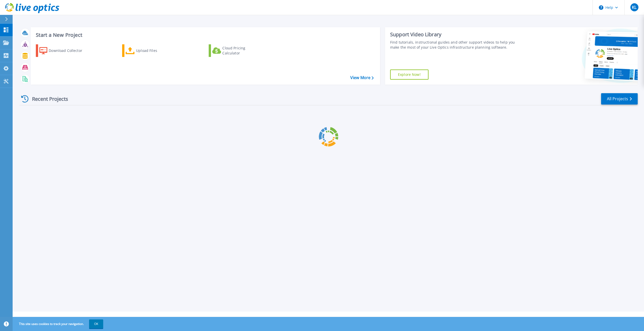 This screenshot has height=331, width=644. What do you see at coordinates (362, 78) in the screenshot?
I see `a: View More` at bounding box center [362, 78].